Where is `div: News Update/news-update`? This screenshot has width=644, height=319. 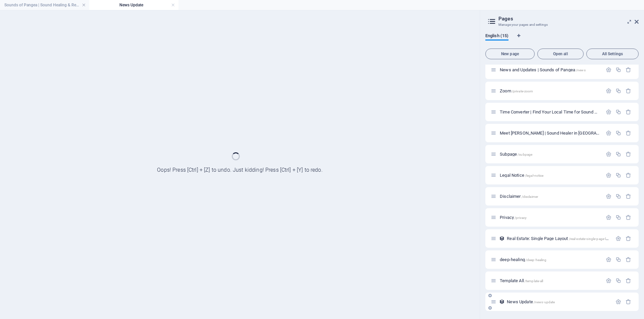
div: News Update/news-update is located at coordinates (558, 301).